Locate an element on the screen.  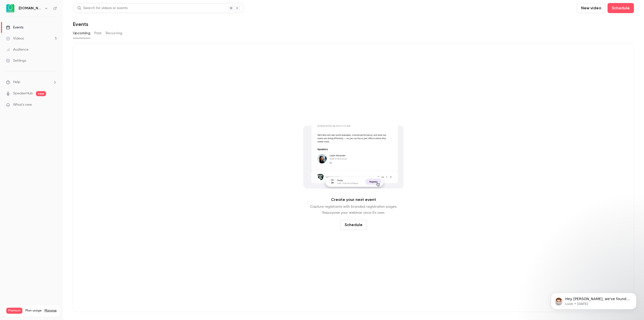
span: Plan usage is located at coordinates (34, 311).